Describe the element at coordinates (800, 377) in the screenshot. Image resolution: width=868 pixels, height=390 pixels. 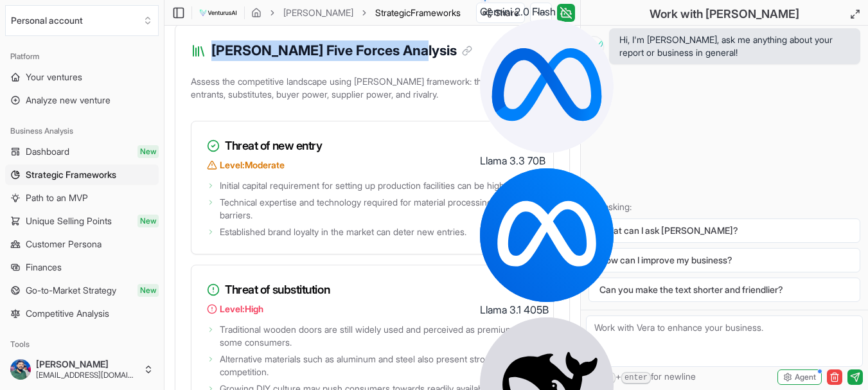
I see `button: Agent` at that location.